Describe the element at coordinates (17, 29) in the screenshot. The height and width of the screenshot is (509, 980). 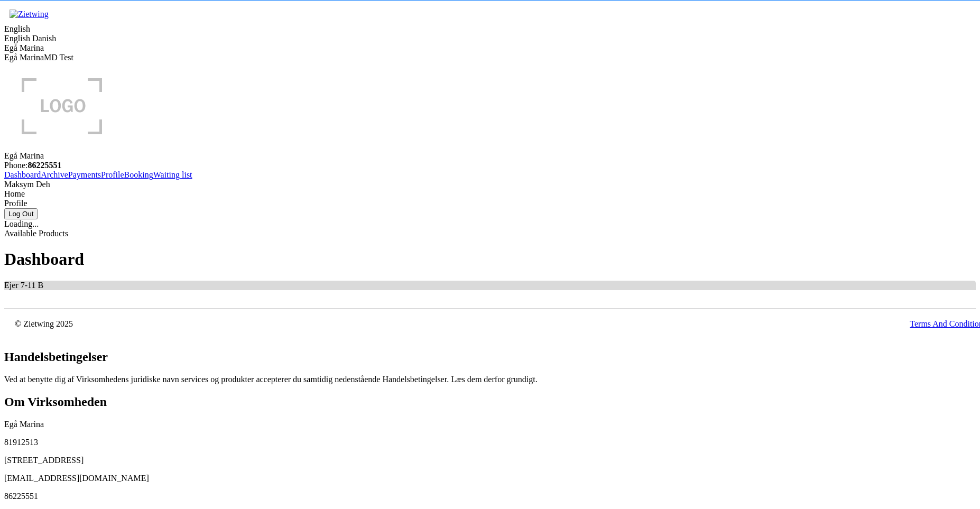
I see `span: English` at that location.